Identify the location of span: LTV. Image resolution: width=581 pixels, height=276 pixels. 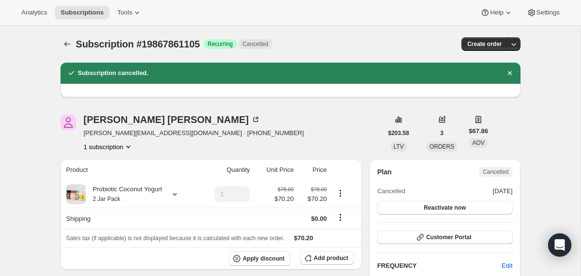
(398, 147).